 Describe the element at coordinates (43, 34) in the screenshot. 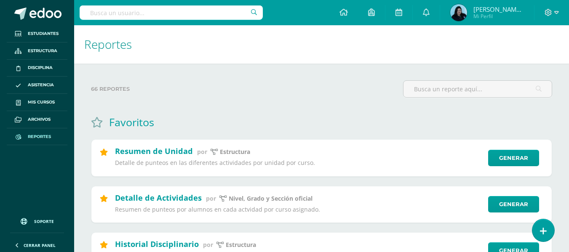

I see `span: Estudiantes` at that location.